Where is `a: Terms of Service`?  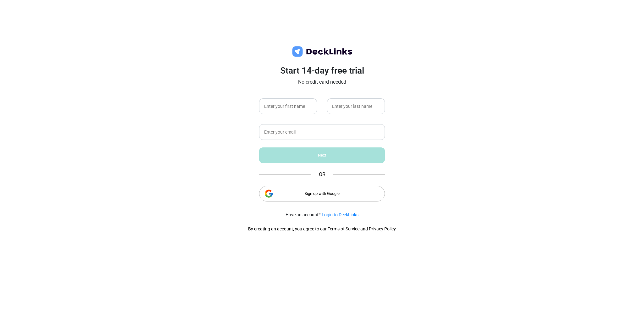 a: Terms of Service is located at coordinates (343, 229).